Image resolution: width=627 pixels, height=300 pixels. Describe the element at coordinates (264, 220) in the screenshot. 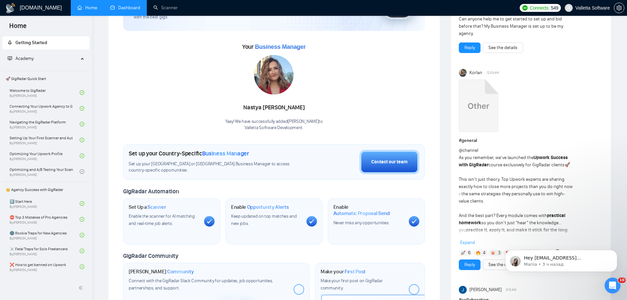

I see `span: Keep updated on top matches and new jobs.` at that location.